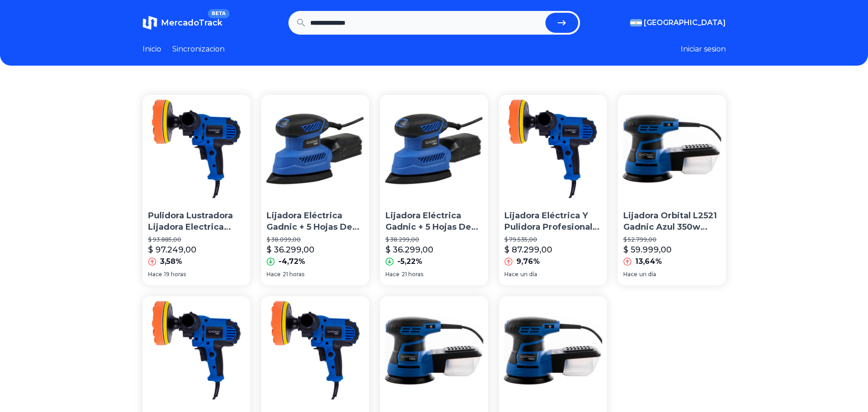 The image size is (868, 412). Describe the element at coordinates (152, 49) in the screenshot. I see `a: Inicio` at that location.